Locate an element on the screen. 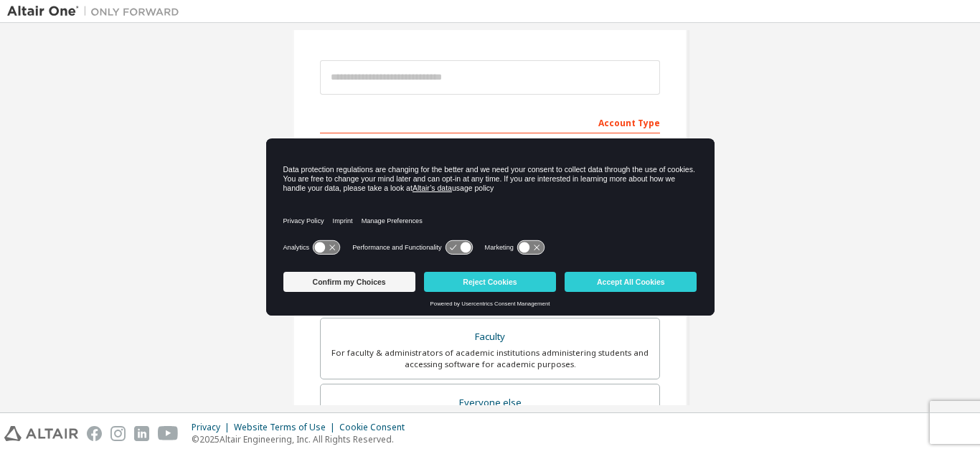  img: instagram.svg is located at coordinates (118, 433).